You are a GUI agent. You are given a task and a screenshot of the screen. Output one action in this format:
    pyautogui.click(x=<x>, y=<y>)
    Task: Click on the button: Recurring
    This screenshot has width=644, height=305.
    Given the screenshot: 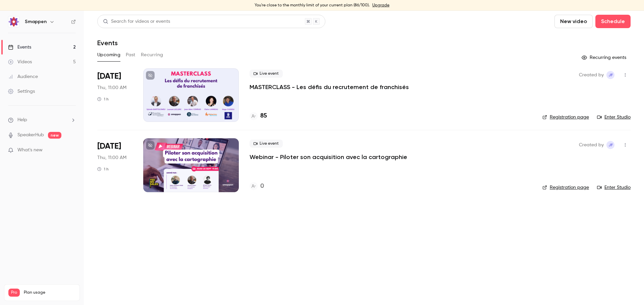 What is the action you would take?
    pyautogui.click(x=152, y=55)
    